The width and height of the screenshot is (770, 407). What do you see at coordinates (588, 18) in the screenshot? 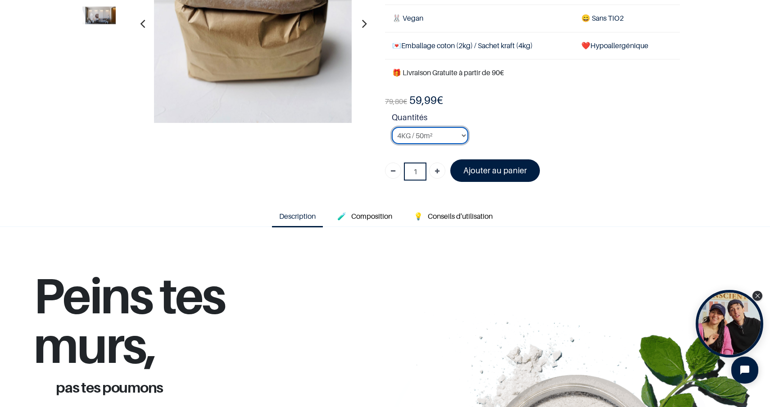
I see `span: 😄 S` at bounding box center [588, 18].